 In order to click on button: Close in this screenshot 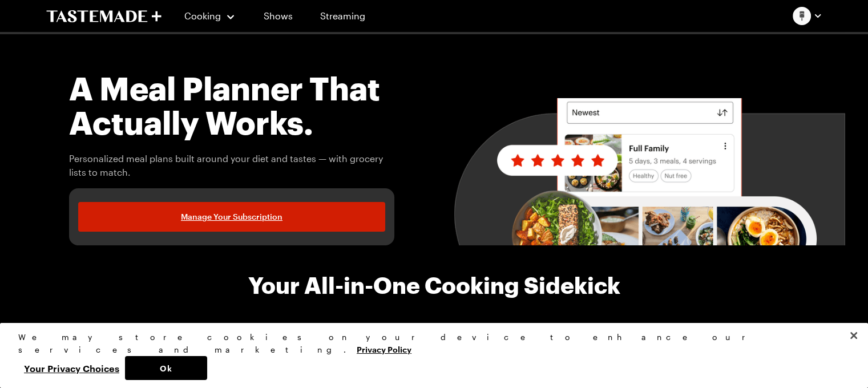, I will do `click(854, 335)`.